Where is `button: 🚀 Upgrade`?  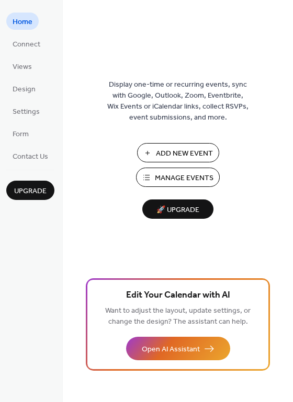 button: 🚀 Upgrade is located at coordinates (178, 209).